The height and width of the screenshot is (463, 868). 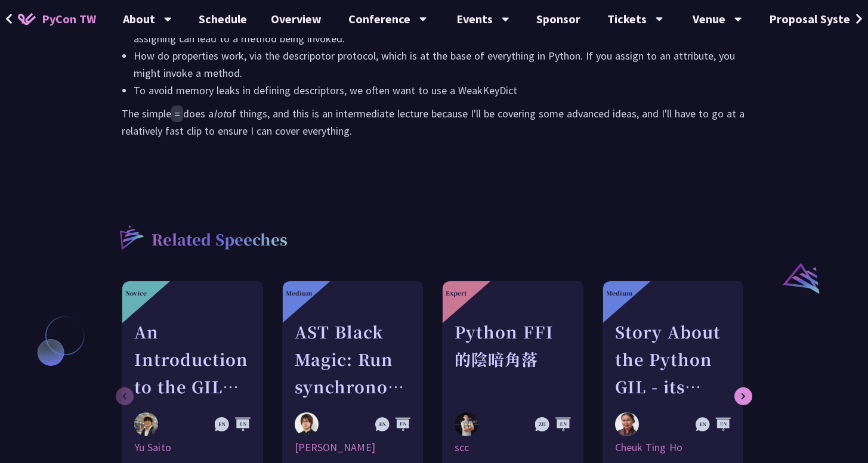 What do you see at coordinates (219, 241) in the screenshot?
I see `p: Related Speeches` at bounding box center [219, 241].